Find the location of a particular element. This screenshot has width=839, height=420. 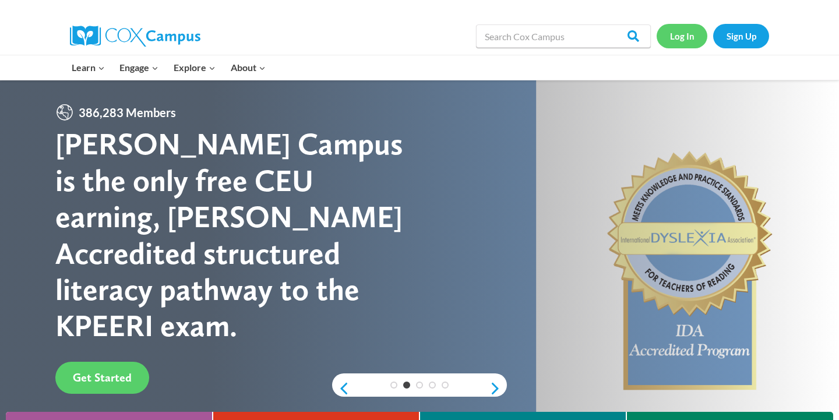

span: Get Started is located at coordinates (102, 378).